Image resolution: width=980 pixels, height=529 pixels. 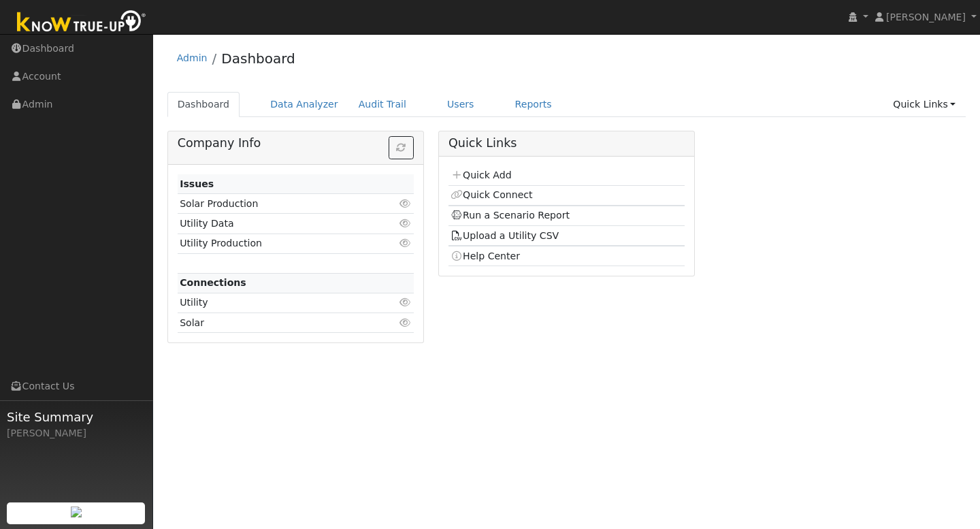 I want to click on img: Know True-Up, so click(x=82, y=23).